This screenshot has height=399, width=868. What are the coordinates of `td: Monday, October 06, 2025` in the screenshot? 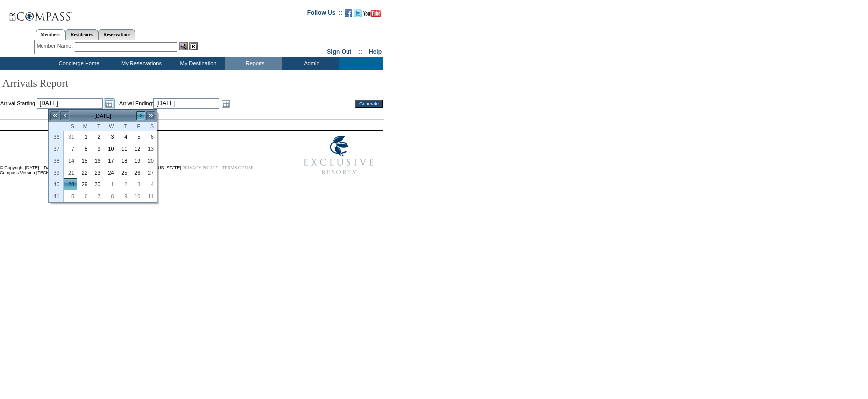 It's located at (83, 196).